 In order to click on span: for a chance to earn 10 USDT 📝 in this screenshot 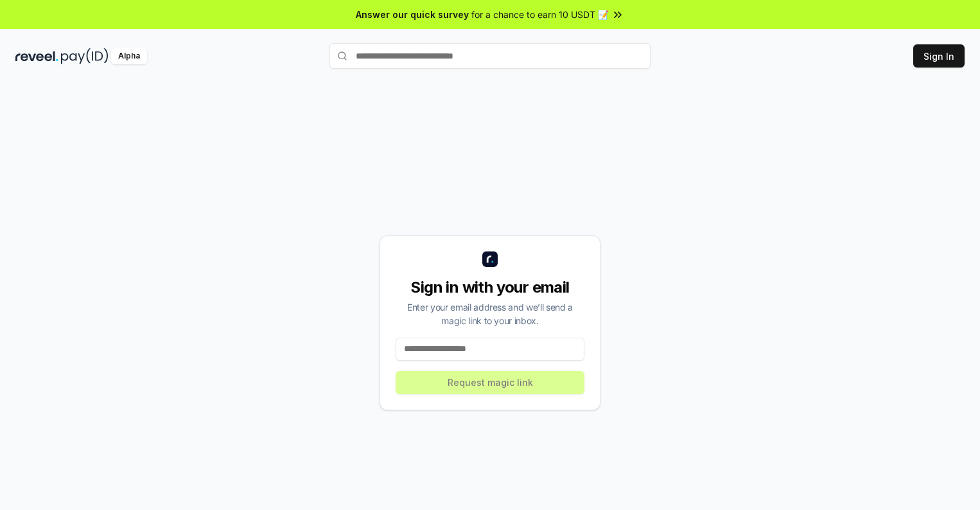, I will do `click(540, 14)`.